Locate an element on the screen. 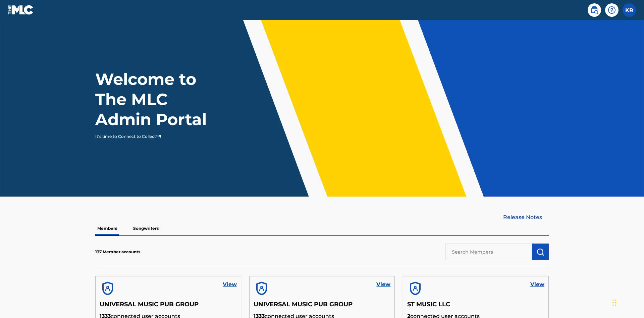 The height and width of the screenshot is (318, 644). a: Public Search is located at coordinates (594, 10).